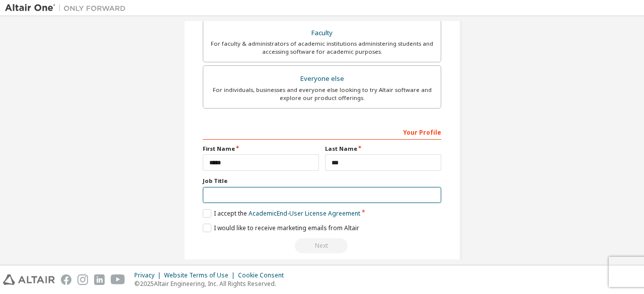  What do you see at coordinates (282, 213) in the screenshot?
I see `label: I accept the` at bounding box center [282, 213].